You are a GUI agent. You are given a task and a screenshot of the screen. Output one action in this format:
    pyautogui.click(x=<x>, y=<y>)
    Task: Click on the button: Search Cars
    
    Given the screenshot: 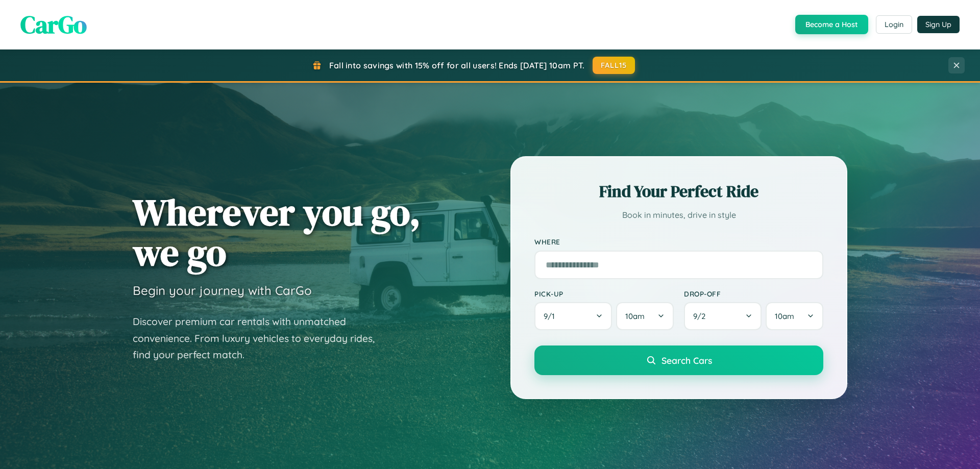 What is the action you would take?
    pyautogui.click(x=679, y=361)
    